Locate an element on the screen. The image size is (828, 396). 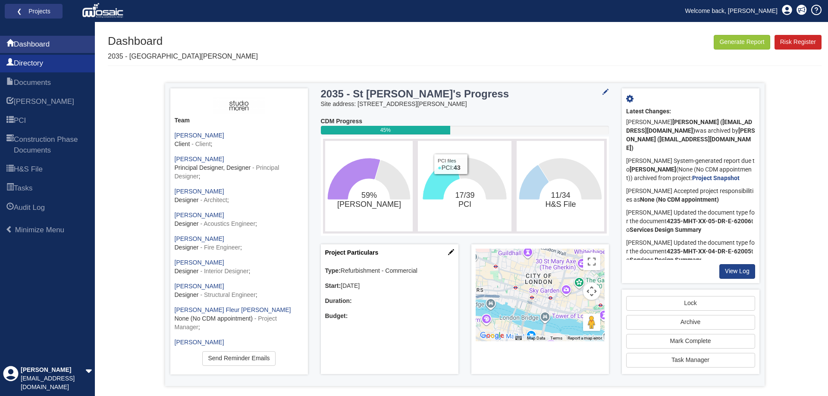
div: CDM Progress is located at coordinates (465, 122).